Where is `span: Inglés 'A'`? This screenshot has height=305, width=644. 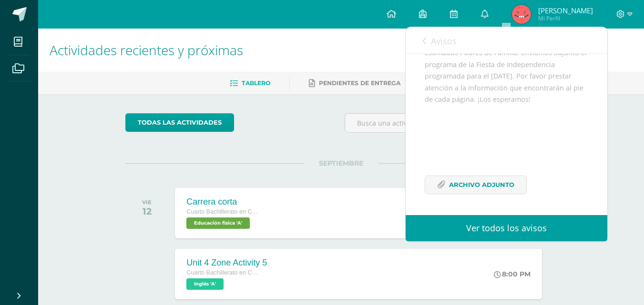
span: Inglés 'A' is located at coordinates (205, 284).